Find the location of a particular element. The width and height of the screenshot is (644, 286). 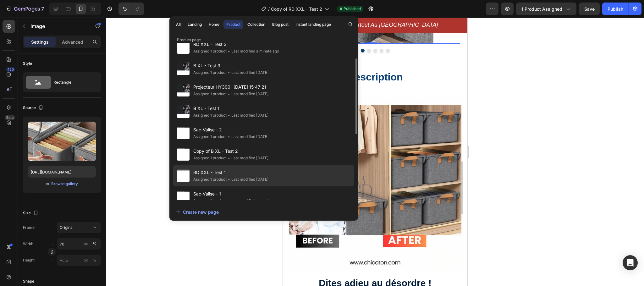

label: Frame is located at coordinates (29, 228).